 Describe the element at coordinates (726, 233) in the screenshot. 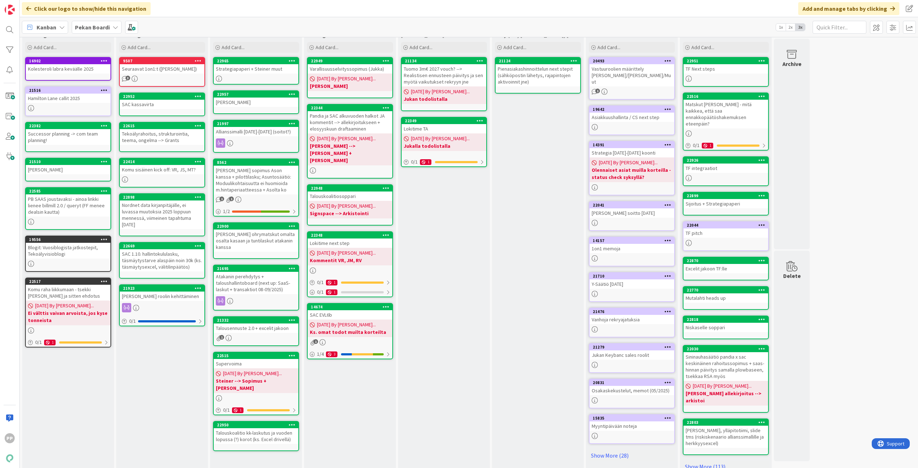

I see `div: TF pitch` at that location.